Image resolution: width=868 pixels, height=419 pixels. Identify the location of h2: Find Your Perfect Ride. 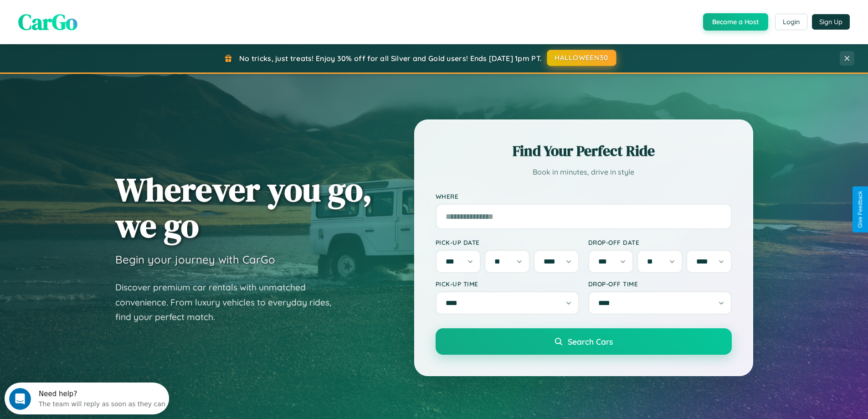
(584, 151).